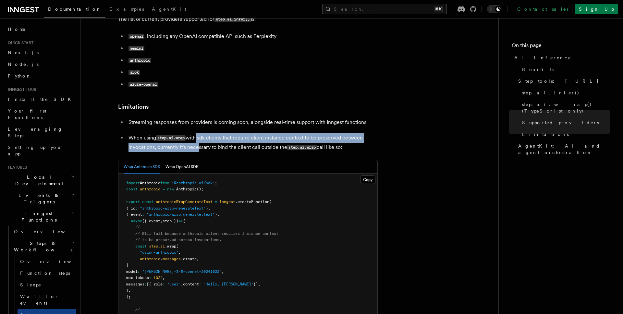  Describe the element at coordinates (35, 132) in the screenshot. I see `span: Leveraging Steps` at that location.